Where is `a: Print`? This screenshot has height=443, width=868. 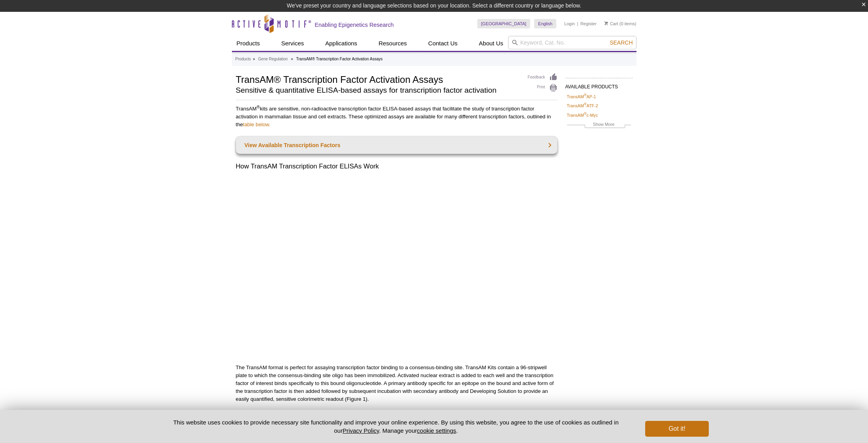
a: Print is located at coordinates (542, 88).